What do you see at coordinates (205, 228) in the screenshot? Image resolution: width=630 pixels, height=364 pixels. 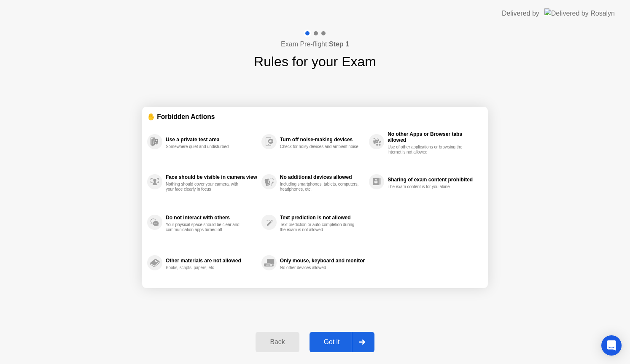 I see `div: Your physical space should be clear and communication apps turned off` at bounding box center [205, 228].